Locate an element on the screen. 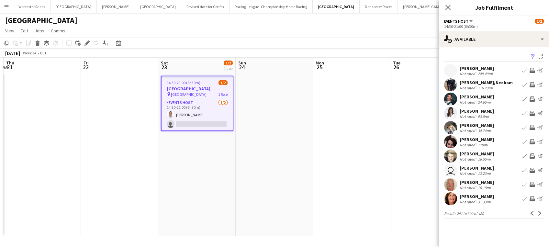 This screenshot has height=247, width=549. div: 116.23mi is located at coordinates (485, 88).